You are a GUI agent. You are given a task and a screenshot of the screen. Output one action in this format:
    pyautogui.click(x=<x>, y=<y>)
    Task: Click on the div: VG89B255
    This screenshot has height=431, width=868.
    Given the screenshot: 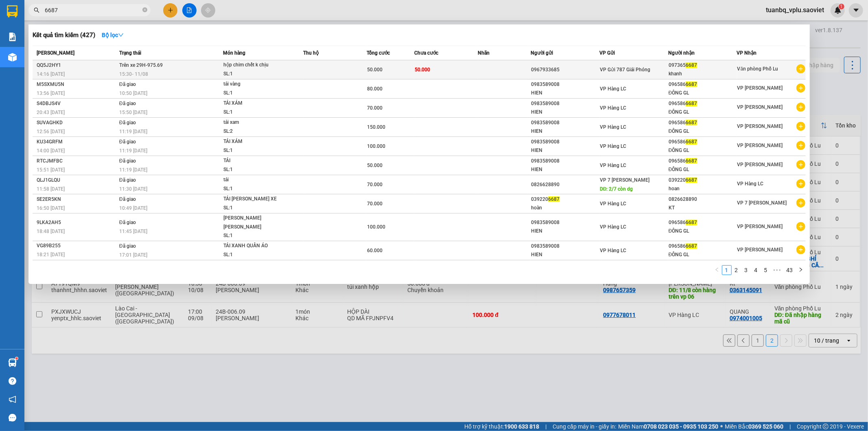 What is the action you would take?
    pyautogui.click(x=76, y=246)
    